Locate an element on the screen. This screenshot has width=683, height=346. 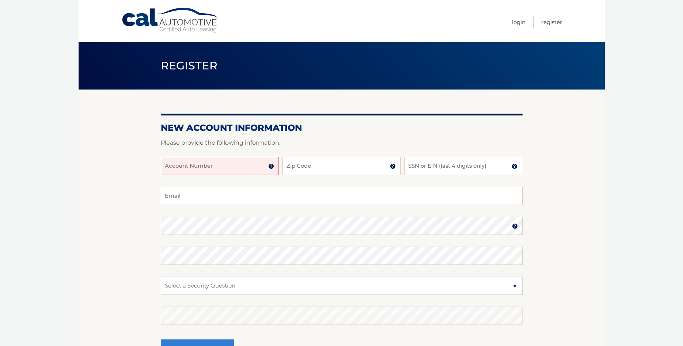
h2: New Account Information is located at coordinates (342, 128).